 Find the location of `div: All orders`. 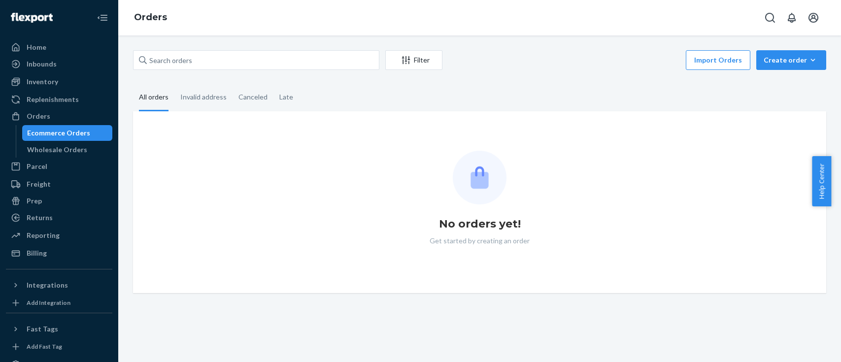

div: All orders is located at coordinates (154, 98).